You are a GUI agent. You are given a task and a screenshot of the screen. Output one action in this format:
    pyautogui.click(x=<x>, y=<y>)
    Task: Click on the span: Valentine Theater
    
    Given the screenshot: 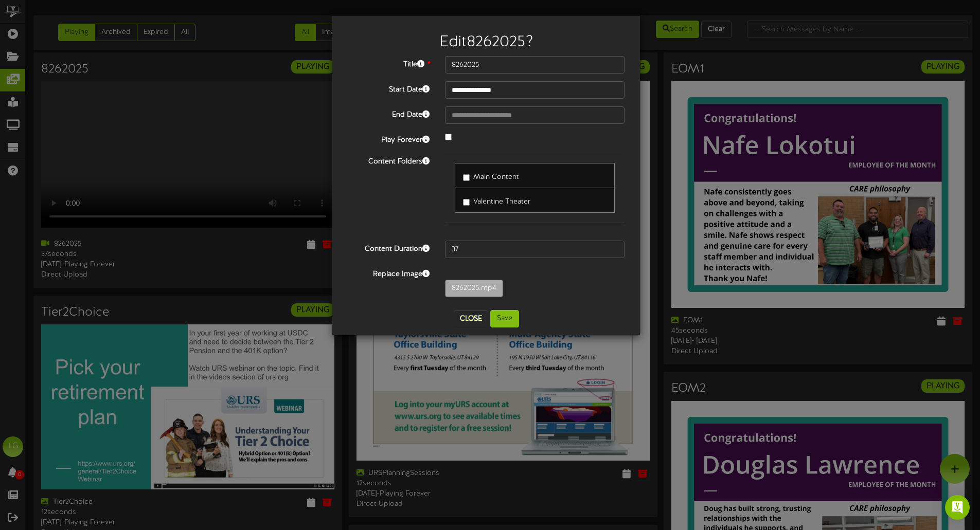 What is the action you would take?
    pyautogui.click(x=502, y=201)
    